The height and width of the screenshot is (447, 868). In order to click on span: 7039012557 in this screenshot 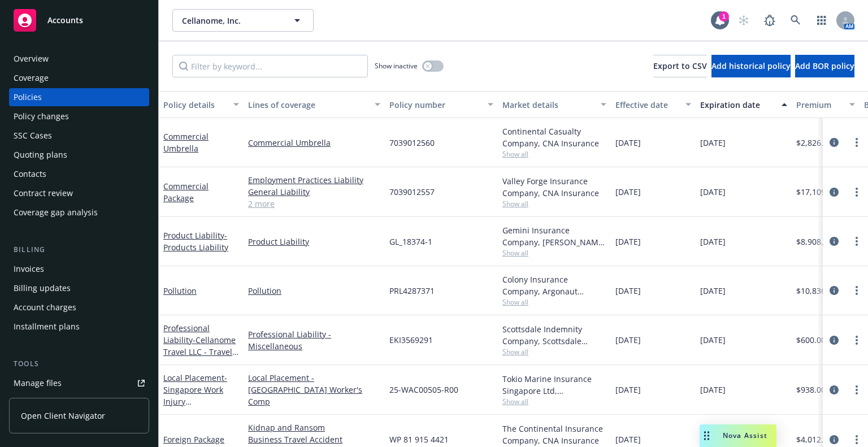, I will do `click(412, 191)`.